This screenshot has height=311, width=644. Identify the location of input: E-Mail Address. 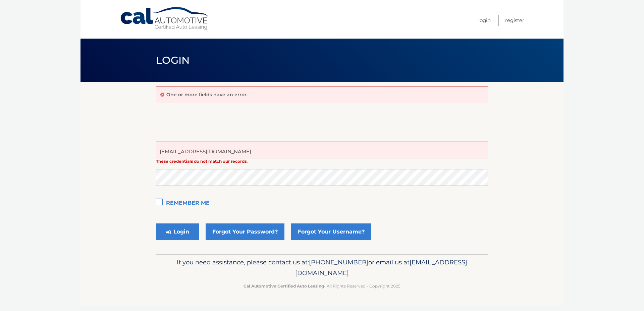
(322, 150).